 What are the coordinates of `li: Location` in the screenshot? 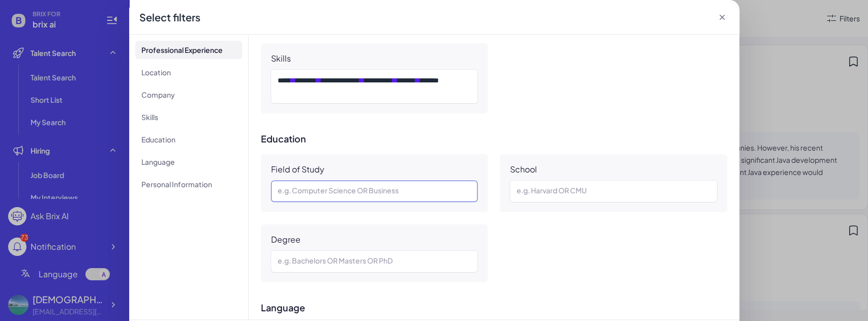 It's located at (189, 72).